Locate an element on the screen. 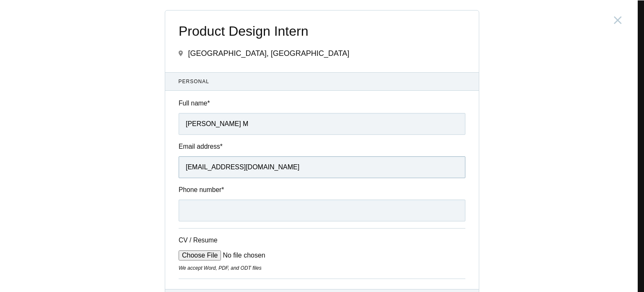  label: Full name is located at coordinates (322, 103).